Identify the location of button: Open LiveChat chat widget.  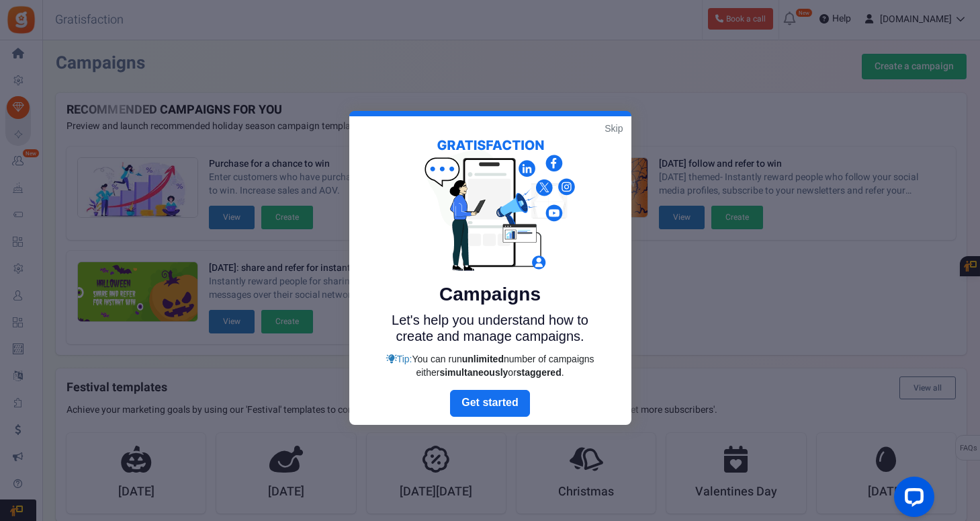
(31, 26).